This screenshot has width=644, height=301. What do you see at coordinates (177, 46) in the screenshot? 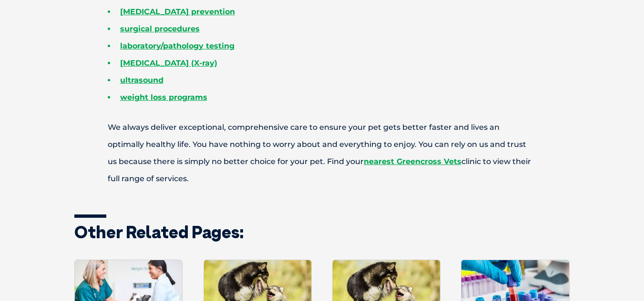
I see `a: laboratory/pathology testing` at bounding box center [177, 46].